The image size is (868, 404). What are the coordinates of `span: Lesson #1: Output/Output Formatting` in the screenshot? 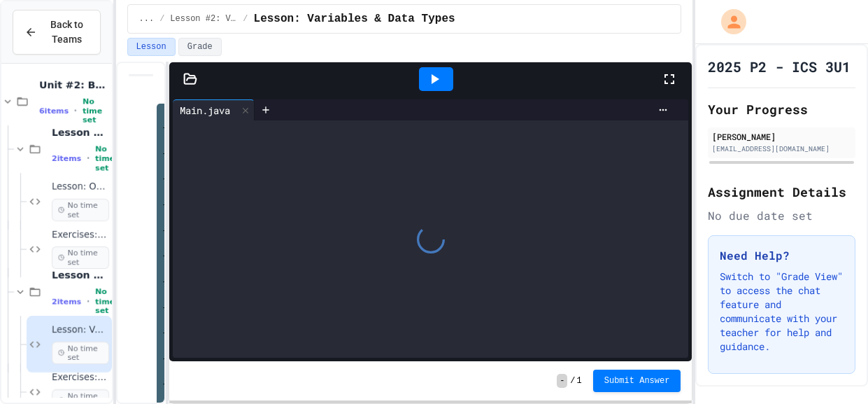 It's located at (80, 132).